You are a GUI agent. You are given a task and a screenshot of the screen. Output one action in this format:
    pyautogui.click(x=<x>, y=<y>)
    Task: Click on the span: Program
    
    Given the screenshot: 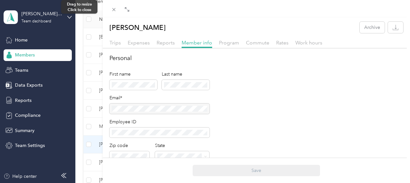 What is the action you would take?
    pyautogui.click(x=229, y=43)
    